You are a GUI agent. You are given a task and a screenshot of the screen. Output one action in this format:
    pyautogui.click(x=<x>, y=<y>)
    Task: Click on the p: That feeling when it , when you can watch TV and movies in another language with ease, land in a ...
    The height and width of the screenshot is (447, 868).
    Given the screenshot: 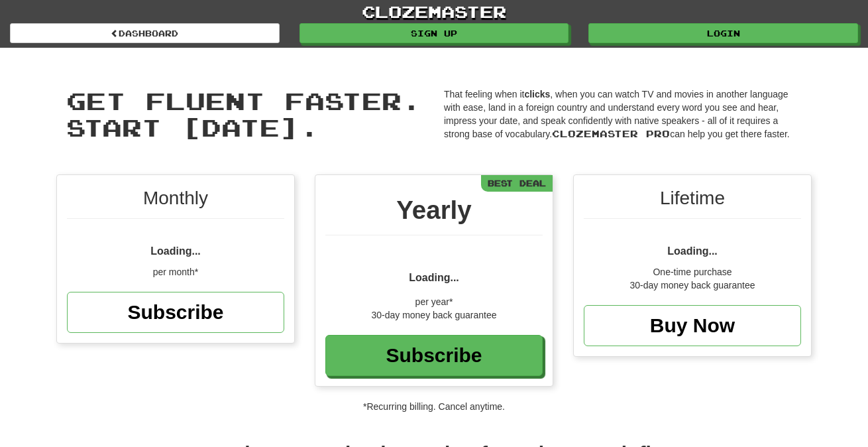 What is the action you would take?
    pyautogui.click(x=623, y=114)
    